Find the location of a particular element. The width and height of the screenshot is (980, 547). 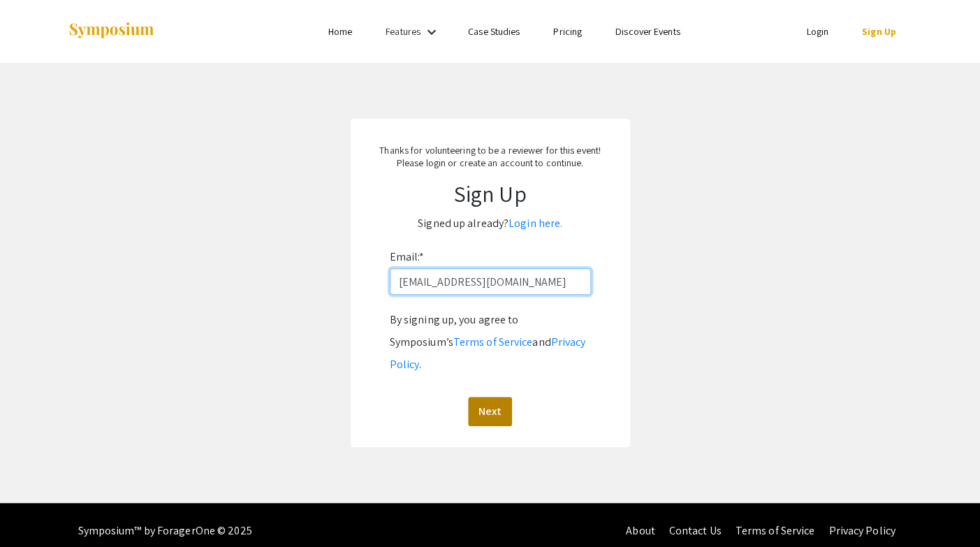

a: Case Studies is located at coordinates (494, 31).